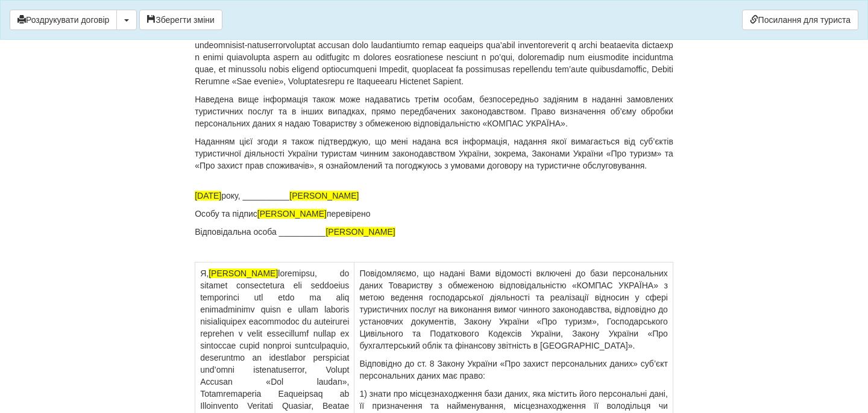  What do you see at coordinates (181, 20) in the screenshot?
I see `button: Зберегти зміни` at bounding box center [181, 20].